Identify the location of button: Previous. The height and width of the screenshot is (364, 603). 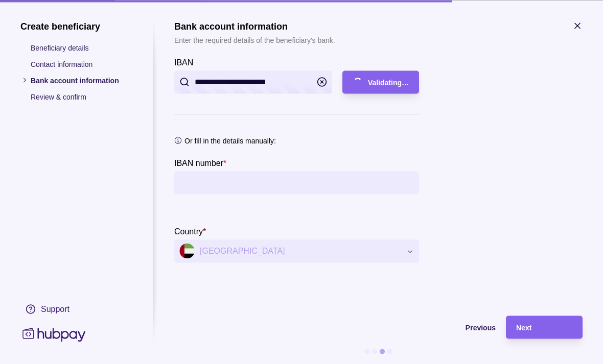
(335, 327).